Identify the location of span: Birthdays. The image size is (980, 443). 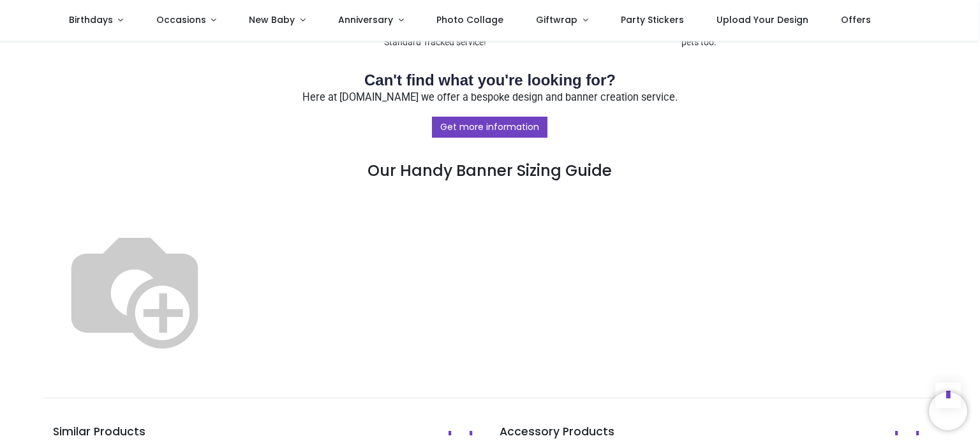
(91, 20).